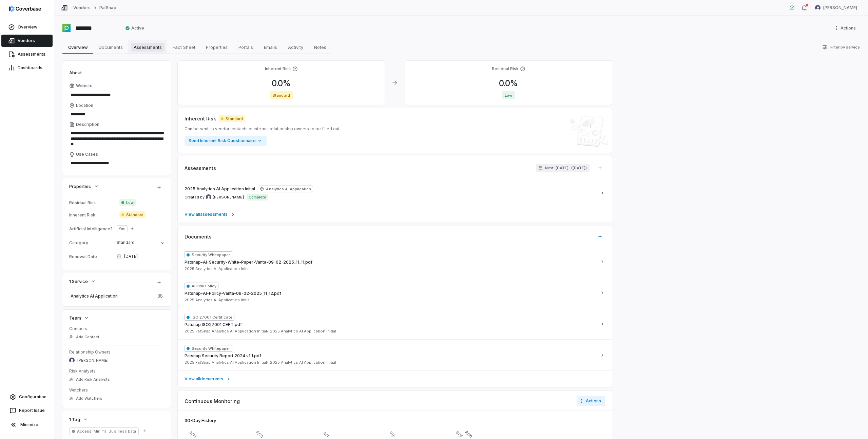 This screenshot has height=439, width=868. Describe the element at coordinates (508, 83) in the screenshot. I see `span: 0.0 %` at that location.